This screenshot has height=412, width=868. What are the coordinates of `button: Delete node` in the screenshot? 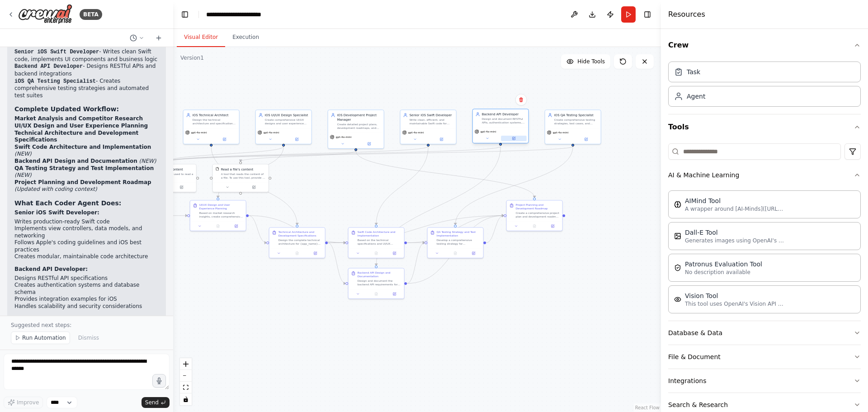 It's located at (521, 100).